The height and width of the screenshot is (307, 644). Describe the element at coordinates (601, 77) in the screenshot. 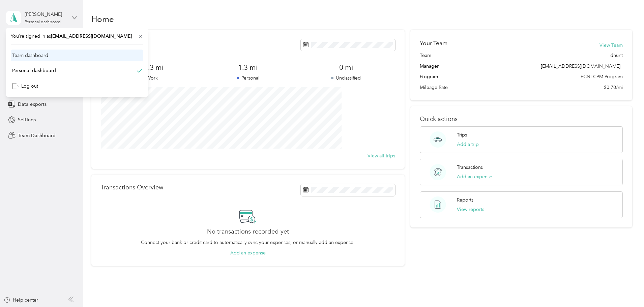

I see `span: FCNI CPM Program` at that location.